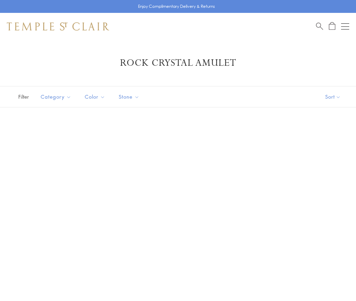 The image size is (356, 301). I want to click on a: Search, so click(320, 26).